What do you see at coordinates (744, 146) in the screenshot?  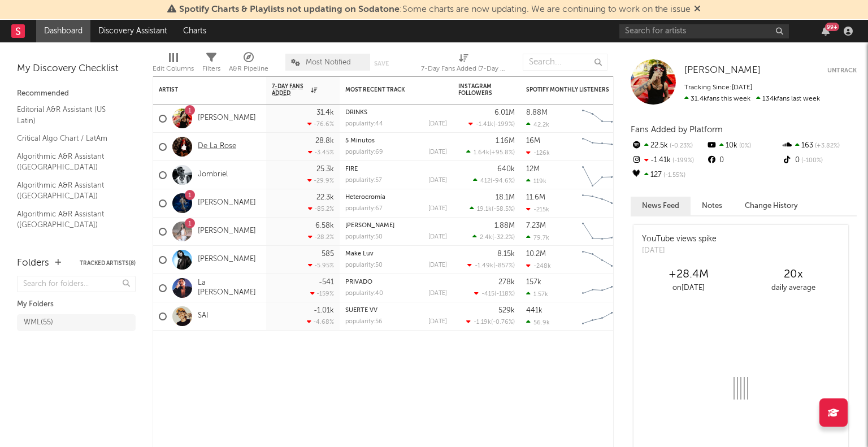 I see `span: 0 %` at bounding box center [744, 146].